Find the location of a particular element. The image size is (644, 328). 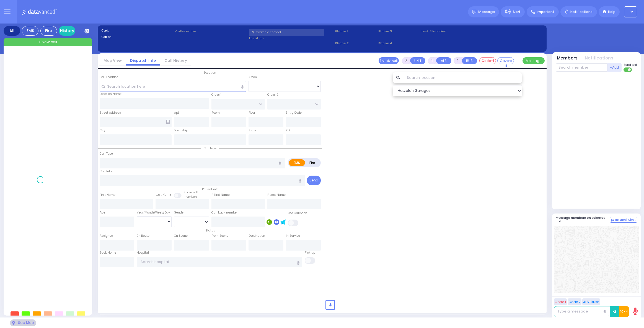

span: Notifications is located at coordinates (582, 12).